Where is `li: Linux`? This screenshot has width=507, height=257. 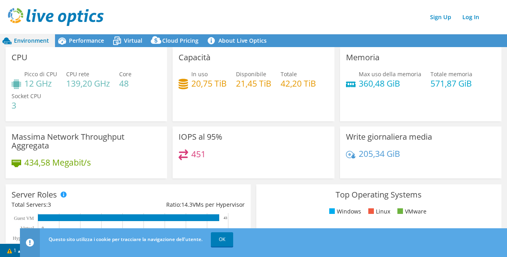 li: Linux is located at coordinates (378, 211).